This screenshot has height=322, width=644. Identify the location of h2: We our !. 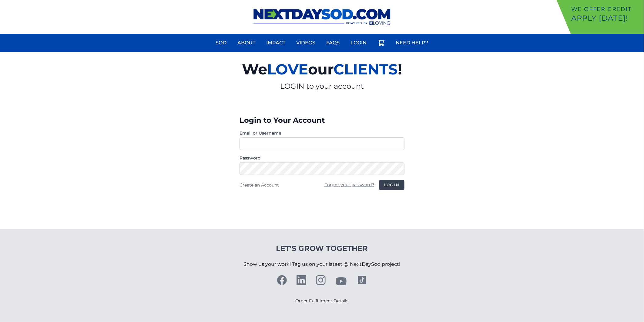
(322, 69).